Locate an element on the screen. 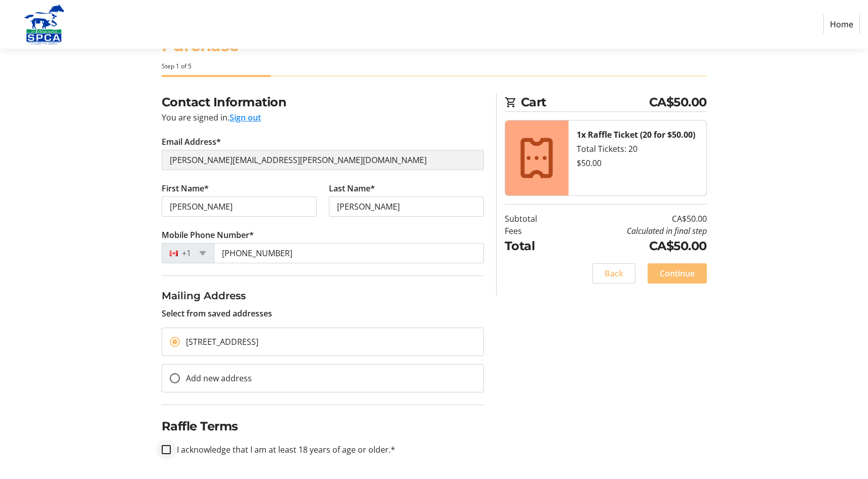 Image resolution: width=868 pixels, height=479 pixels. span: Back is located at coordinates (613, 273).